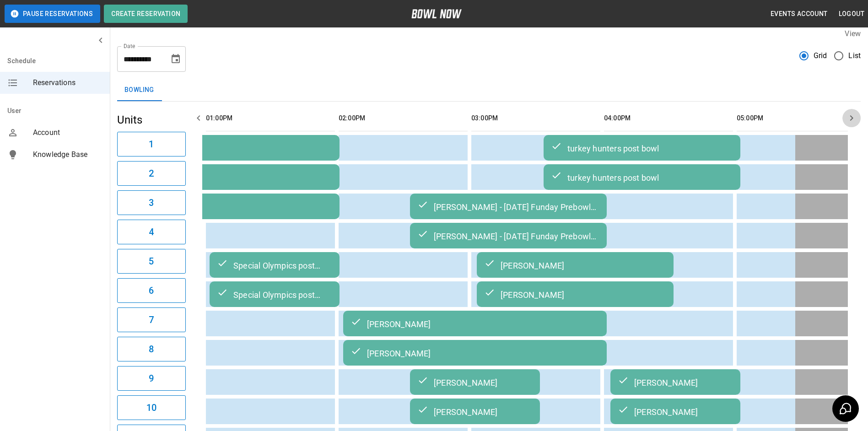 The width and height of the screenshot is (868, 431). I want to click on h6: 3, so click(151, 203).